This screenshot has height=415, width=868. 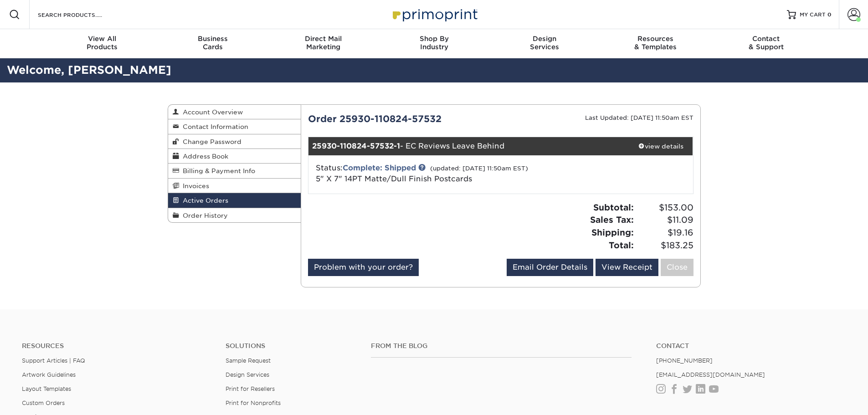 What do you see at coordinates (621, 245) in the screenshot?
I see `strong: Total:` at bounding box center [621, 245].